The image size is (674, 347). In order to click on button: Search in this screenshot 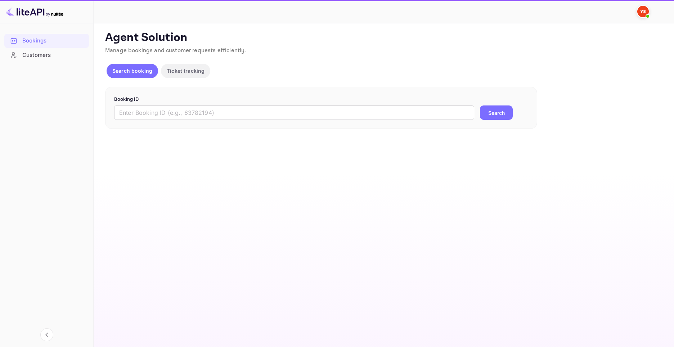, I will do `click(496, 113)`.